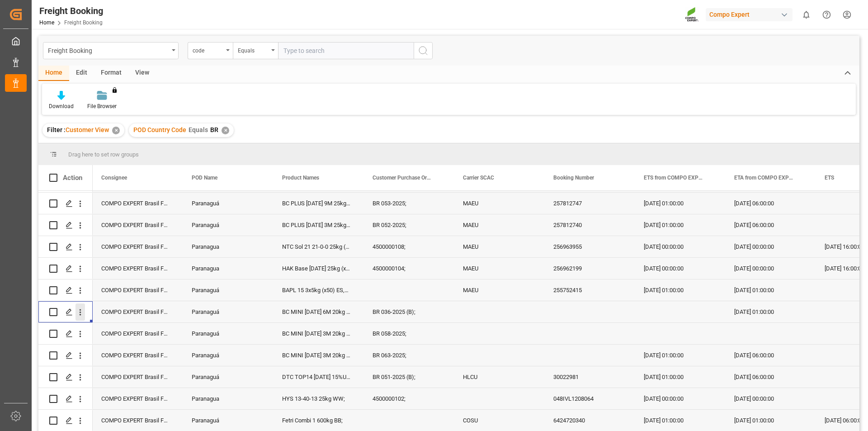  I want to click on span: ETS, so click(829, 178).